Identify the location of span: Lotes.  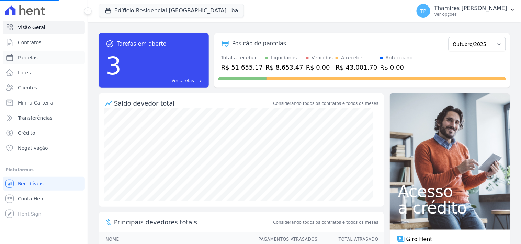
(24, 73).